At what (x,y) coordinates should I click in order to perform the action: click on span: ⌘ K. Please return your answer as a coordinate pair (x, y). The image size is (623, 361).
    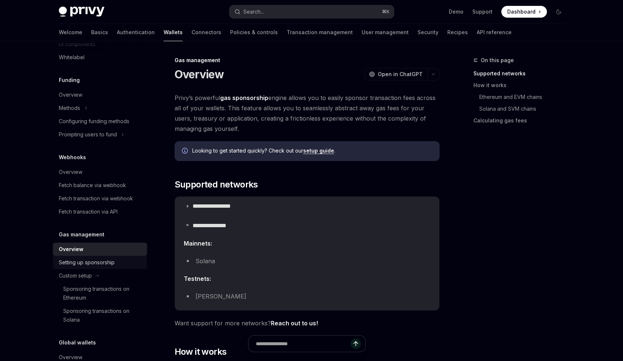
    Looking at the image, I should click on (386, 12).